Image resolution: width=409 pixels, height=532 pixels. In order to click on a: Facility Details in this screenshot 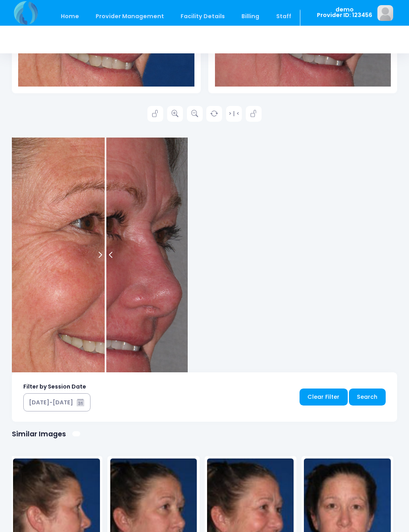, I will do `click(203, 16)`.